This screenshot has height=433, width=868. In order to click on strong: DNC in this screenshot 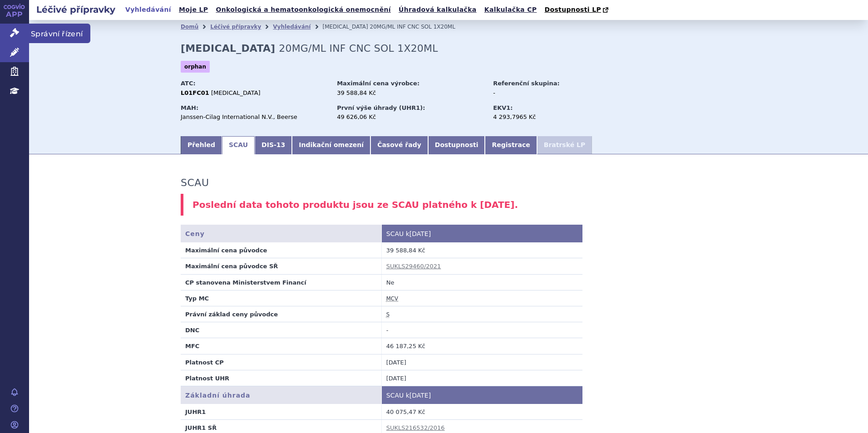, I will do `click(192, 331)`.